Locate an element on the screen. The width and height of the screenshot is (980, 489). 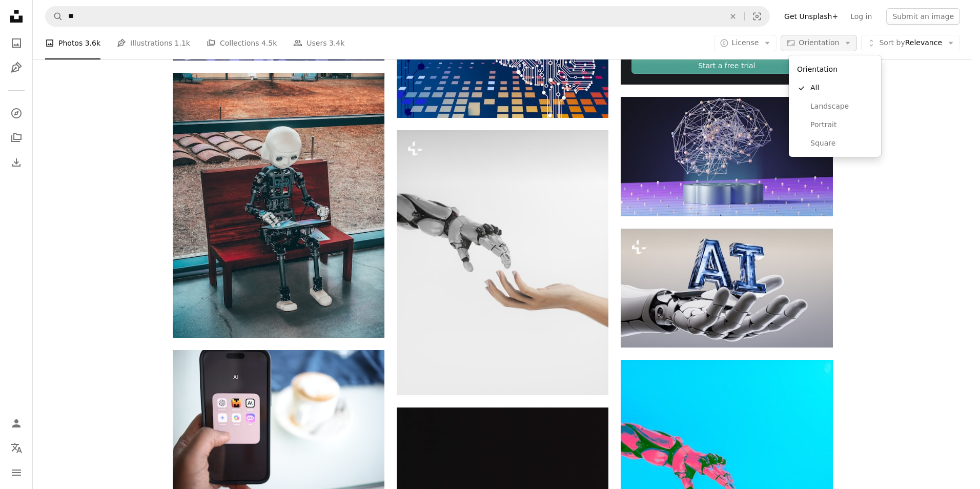
button: Sort byRelevance is located at coordinates (911, 43).